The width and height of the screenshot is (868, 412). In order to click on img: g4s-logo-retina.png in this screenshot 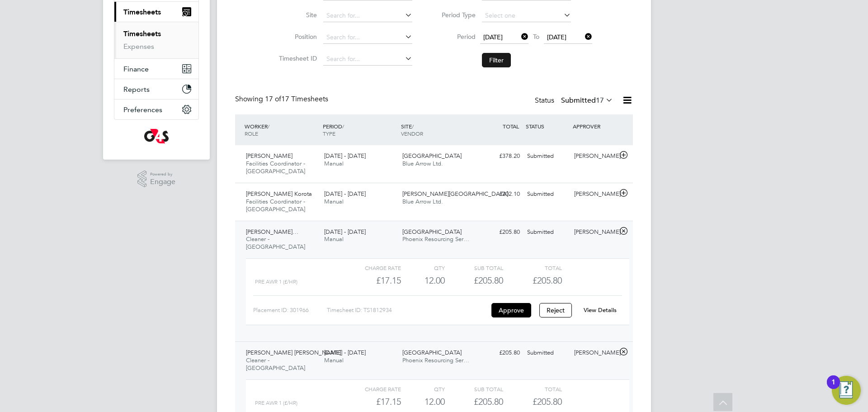, I will do `click(156, 136)`.